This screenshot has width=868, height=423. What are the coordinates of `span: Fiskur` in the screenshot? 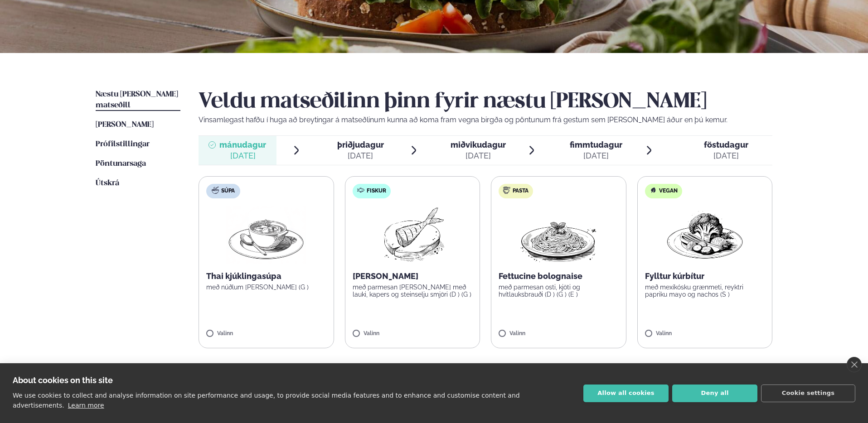 It's located at (376, 191).